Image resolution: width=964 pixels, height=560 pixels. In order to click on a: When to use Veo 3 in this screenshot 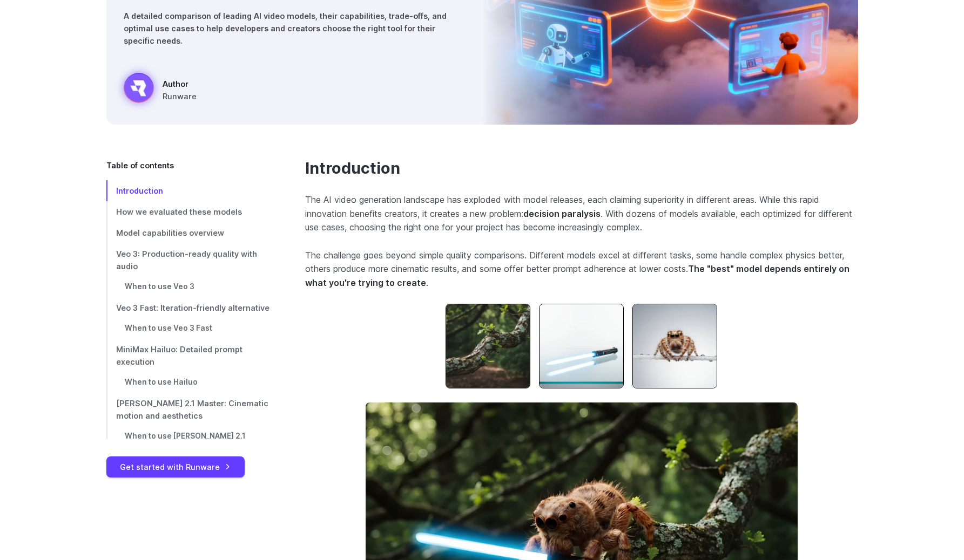, I will do `click(189, 287)`.